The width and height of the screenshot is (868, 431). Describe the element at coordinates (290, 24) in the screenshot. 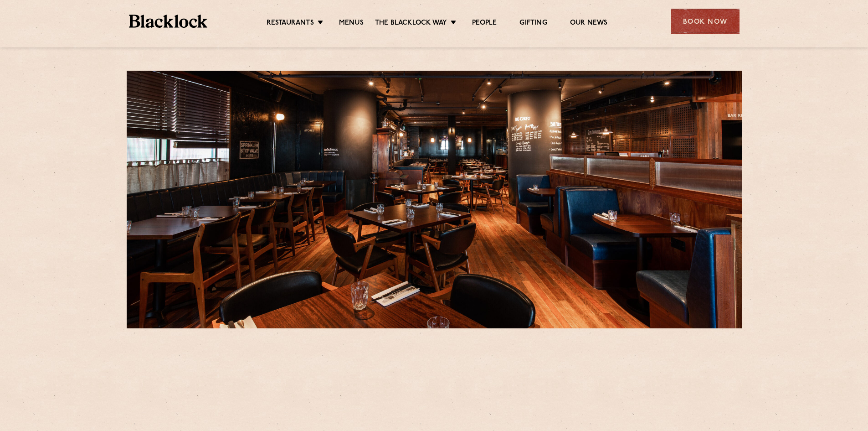

I see `a: Restaurants` at that location.